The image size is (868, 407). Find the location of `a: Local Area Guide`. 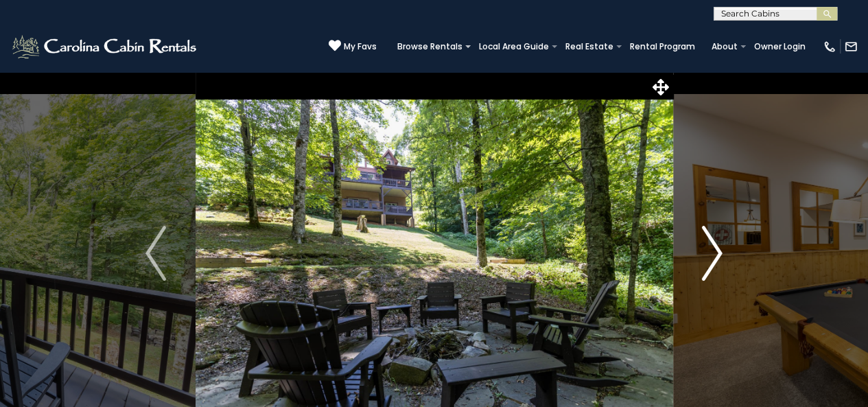

a: Local Area Guide is located at coordinates (514, 47).